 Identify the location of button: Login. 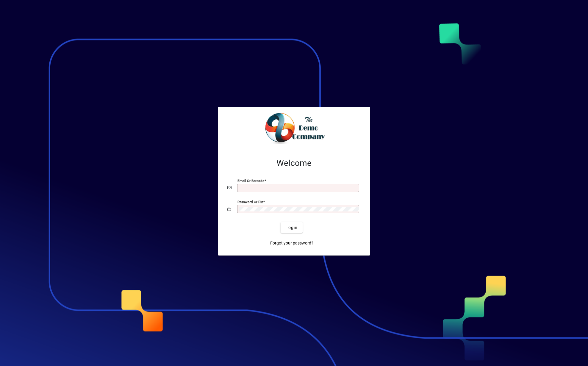
(291, 228).